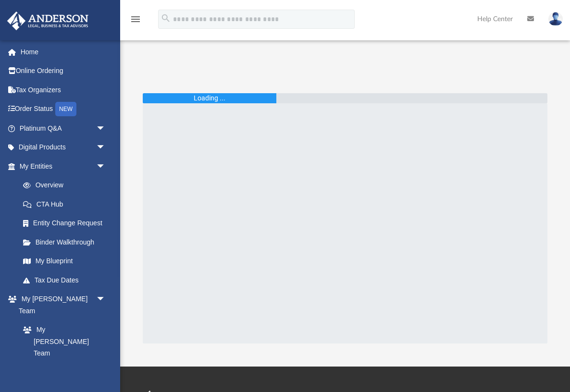  I want to click on a: Digital Productsarrow_drop_down, so click(63, 148).